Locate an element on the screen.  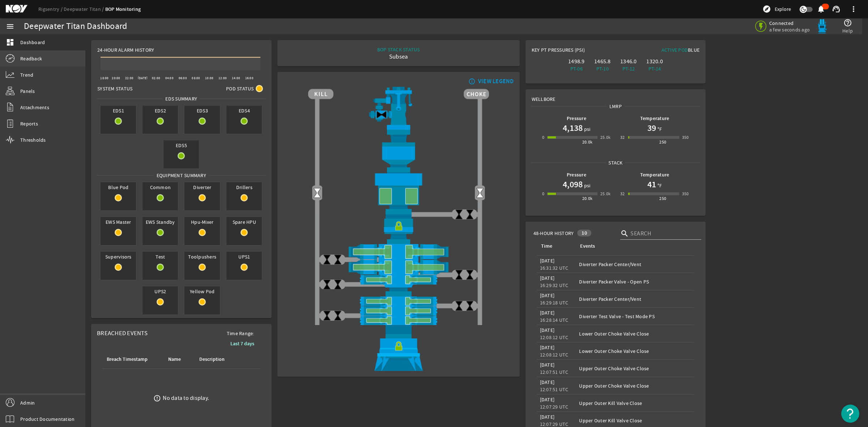
button: Last 7 days is located at coordinates (243, 343).